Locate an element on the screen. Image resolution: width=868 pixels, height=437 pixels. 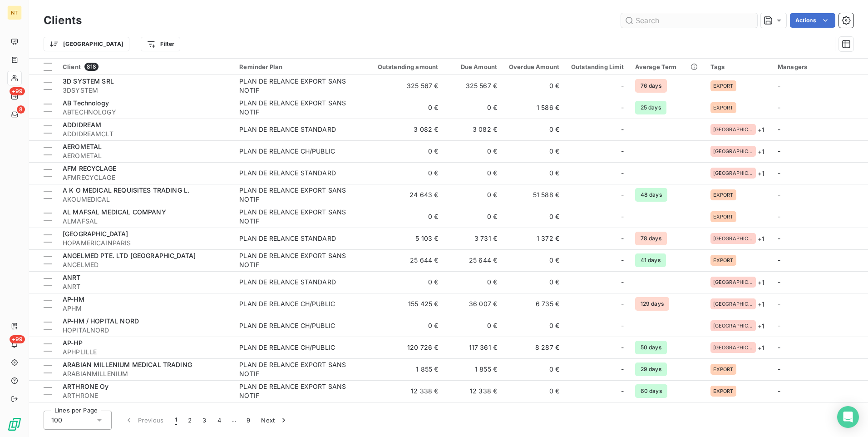
span: AP-HP is located at coordinates (73, 342).